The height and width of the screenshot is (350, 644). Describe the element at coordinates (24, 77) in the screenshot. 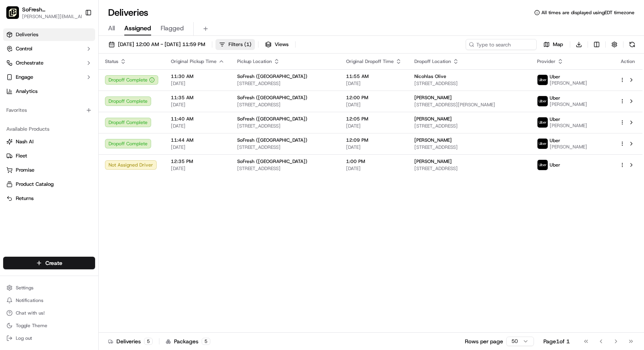

I see `span: Engage` at that location.